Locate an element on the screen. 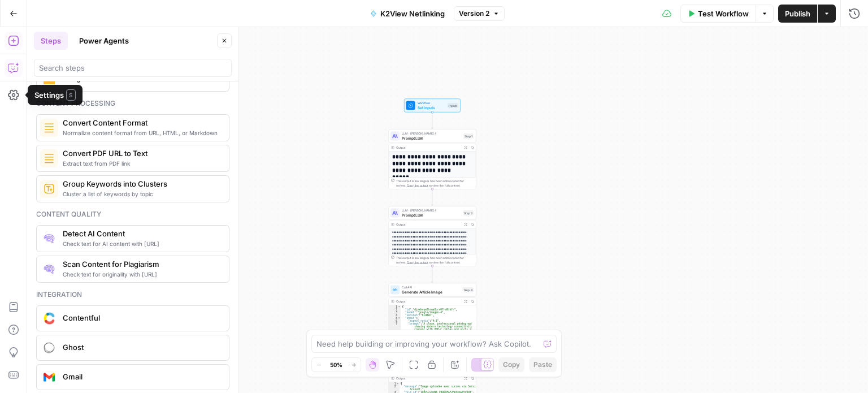  span: Set Inputs is located at coordinates (432, 108).